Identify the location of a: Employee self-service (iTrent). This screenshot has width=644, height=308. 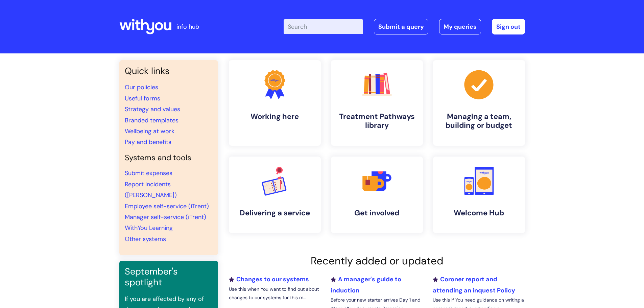
(167, 206).